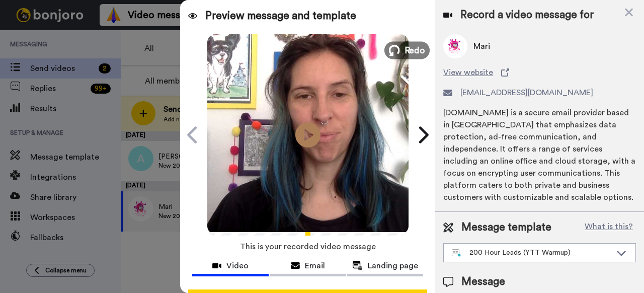 The height and width of the screenshot is (293, 644). I want to click on button: What is this?, so click(608, 227).